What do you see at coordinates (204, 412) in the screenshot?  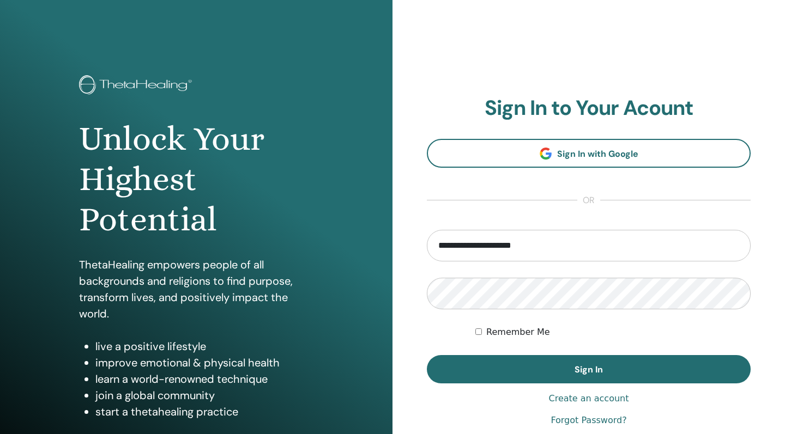 I see `li: start a thetahealing practice` at bounding box center [204, 412].